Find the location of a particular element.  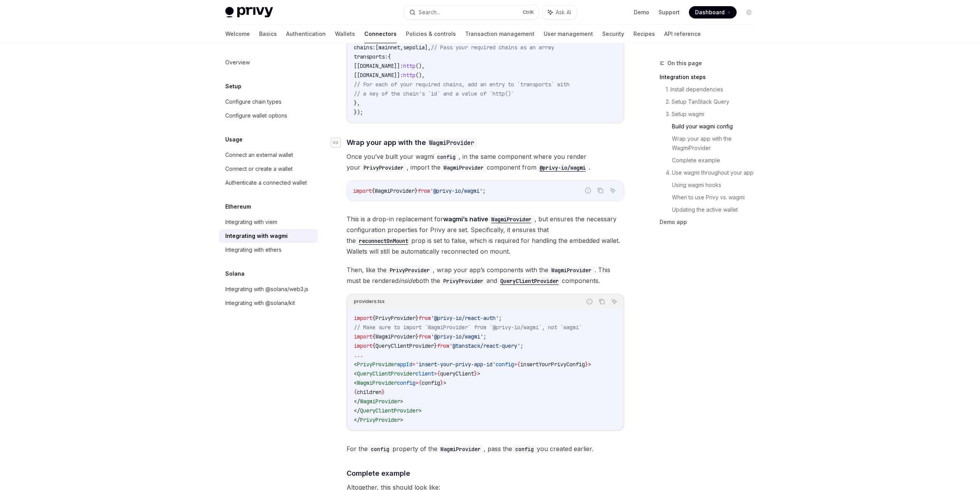

a: 3. Setup wagmi is located at coordinates (713, 114).